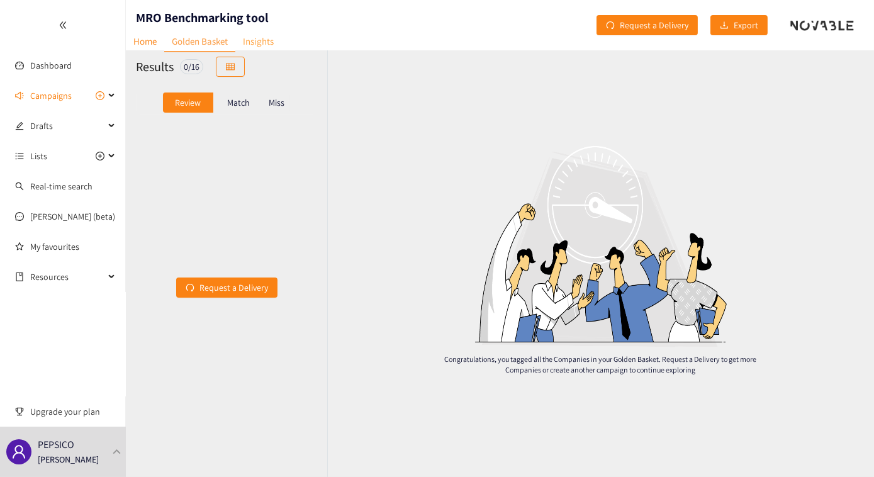 The image size is (874, 477). I want to click on span: unordered-list, so click(20, 156).